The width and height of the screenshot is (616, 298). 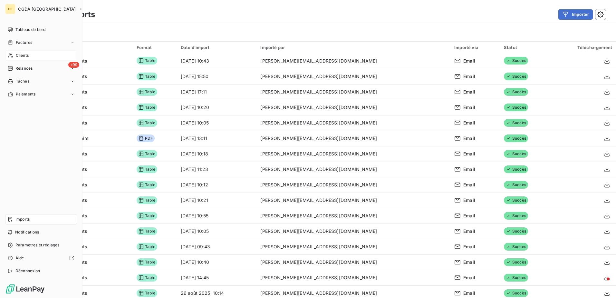 I want to click on div: Statut, so click(x=525, y=47).